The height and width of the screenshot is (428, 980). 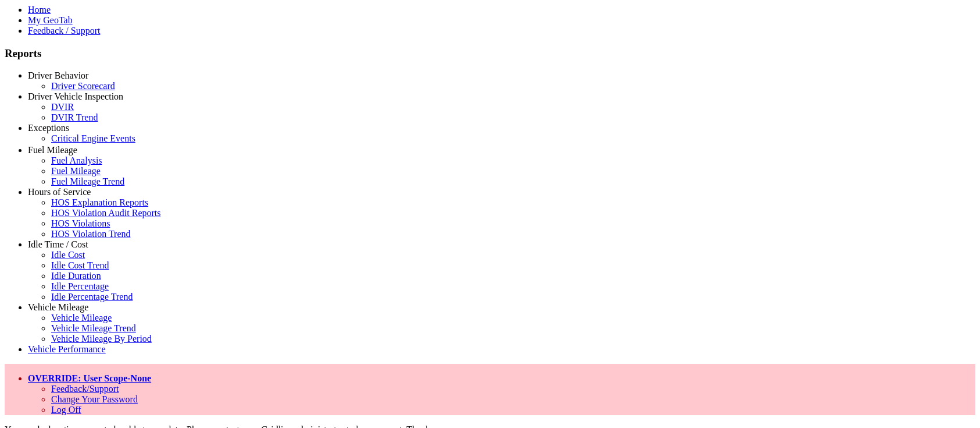 I want to click on a: Fuel Analysis, so click(x=76, y=160).